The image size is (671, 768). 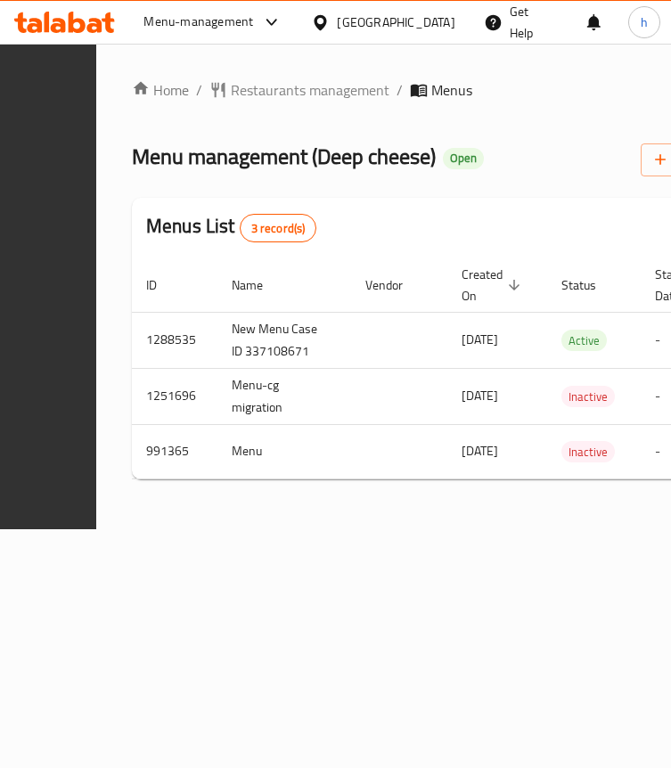 I want to click on span: Name, so click(x=258, y=285).